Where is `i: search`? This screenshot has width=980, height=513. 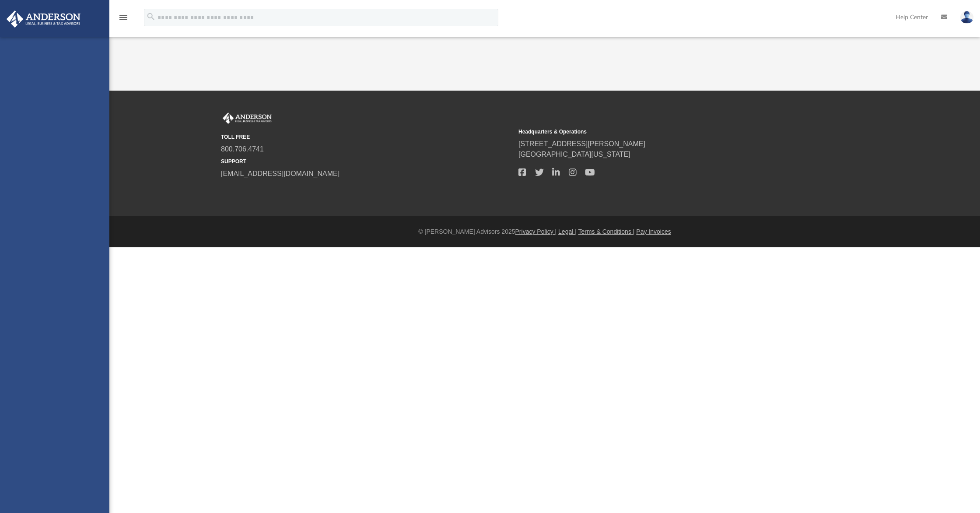 i: search is located at coordinates (151, 16).